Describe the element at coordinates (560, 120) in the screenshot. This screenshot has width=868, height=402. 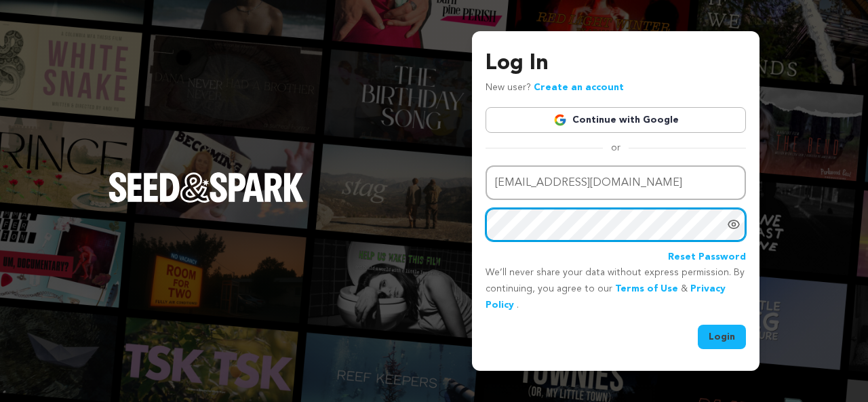
I see `img: Google logo` at that location.